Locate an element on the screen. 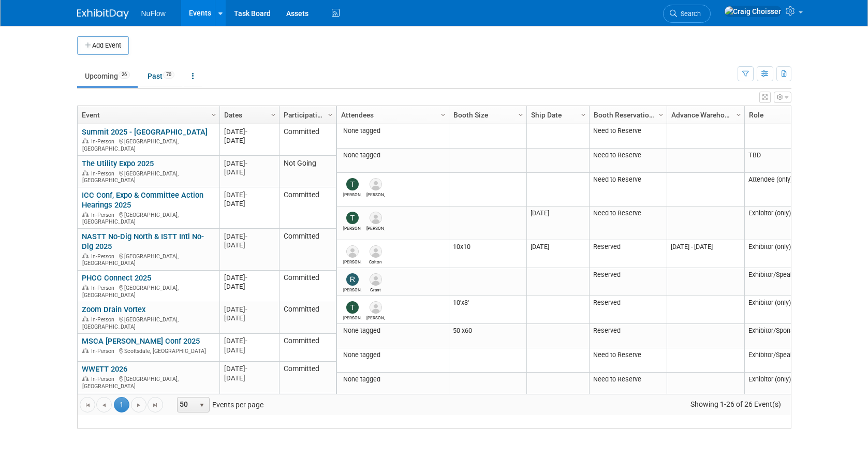 This screenshot has width=868, height=472. a: WWETT 2026 is located at coordinates (104, 369).